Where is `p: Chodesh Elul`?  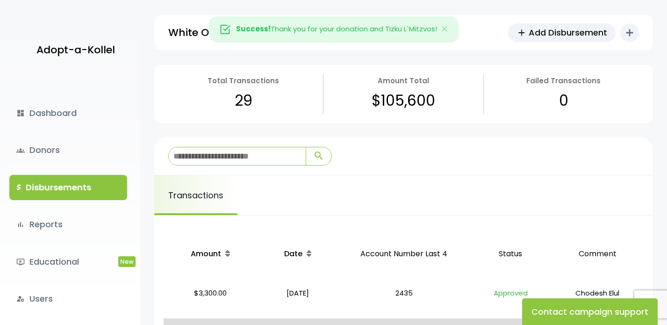
p: Chodesh Elul is located at coordinates (598, 301).